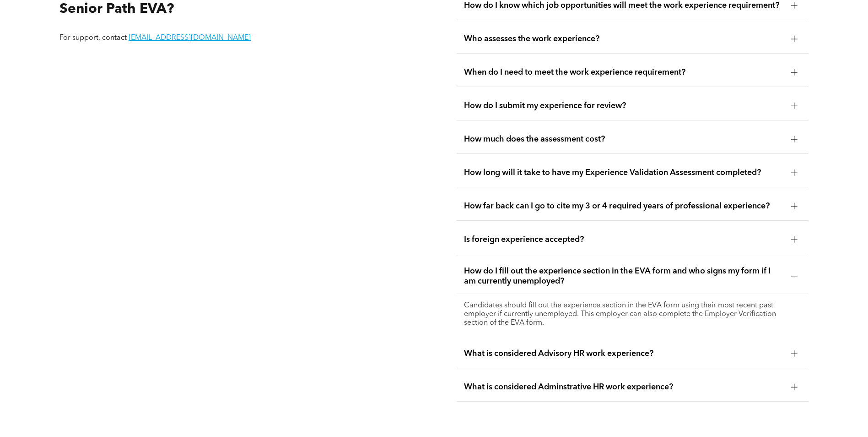  I want to click on span: For support, contact, so click(93, 38).